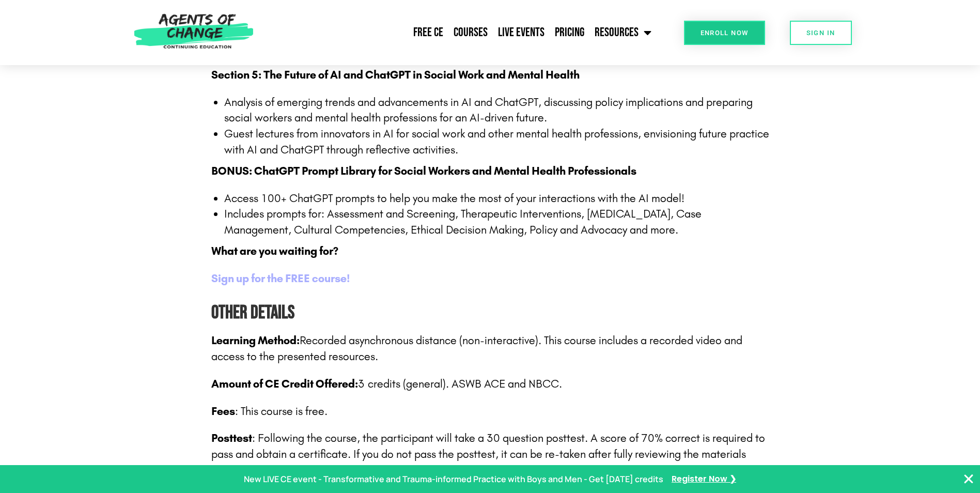  Describe the element at coordinates (429, 33) in the screenshot. I see `a: Free CE` at that location.